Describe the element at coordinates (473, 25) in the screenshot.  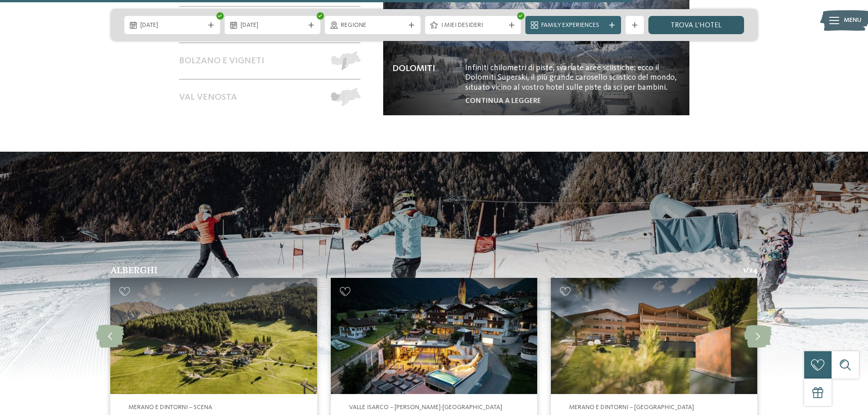
I see `span: I miei desideri` at that location.